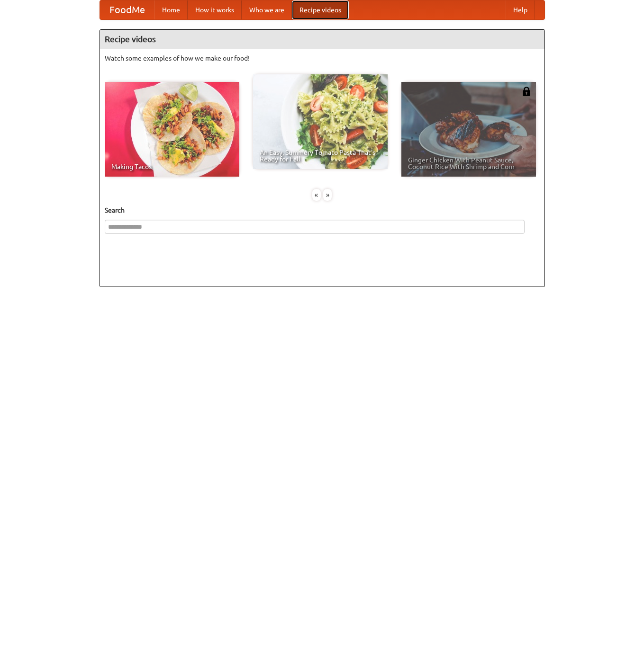  What do you see at coordinates (320, 122) in the screenshot?
I see `a: An Easy, Summery Tomato Pasta That's Ready for Fall` at bounding box center [320, 122].